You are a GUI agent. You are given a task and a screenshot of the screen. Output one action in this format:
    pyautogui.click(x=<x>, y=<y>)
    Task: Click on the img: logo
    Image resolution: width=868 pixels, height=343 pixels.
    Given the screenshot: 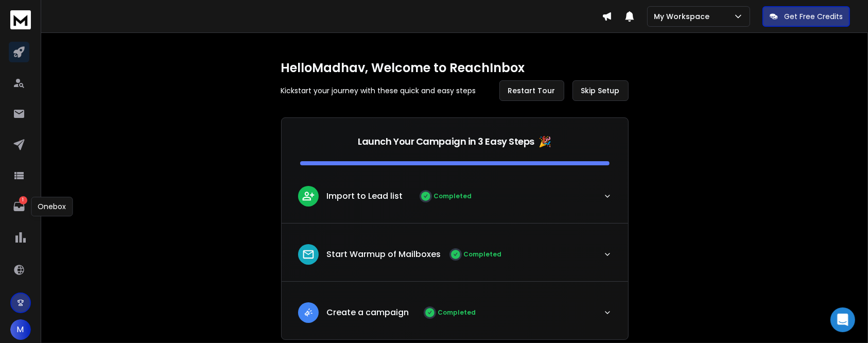 What is the action you would take?
    pyautogui.click(x=20, y=19)
    